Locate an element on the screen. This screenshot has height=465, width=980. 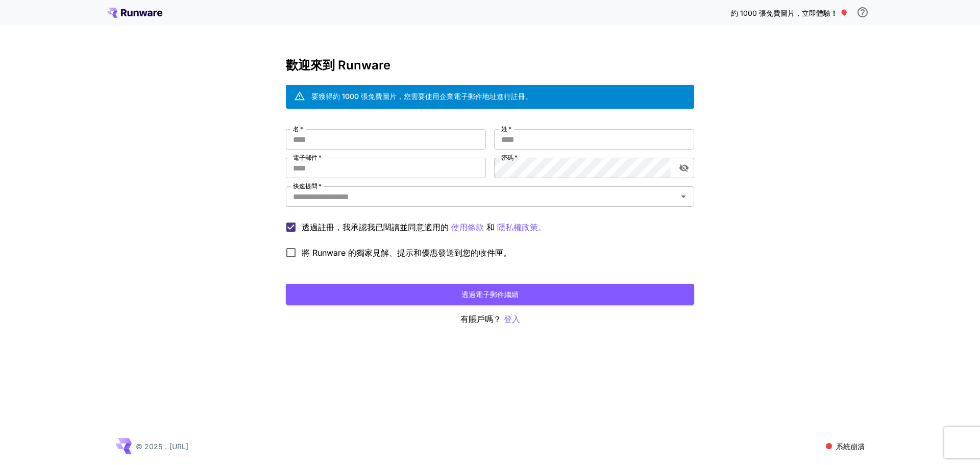
font: 使用條款 is located at coordinates (467, 227).